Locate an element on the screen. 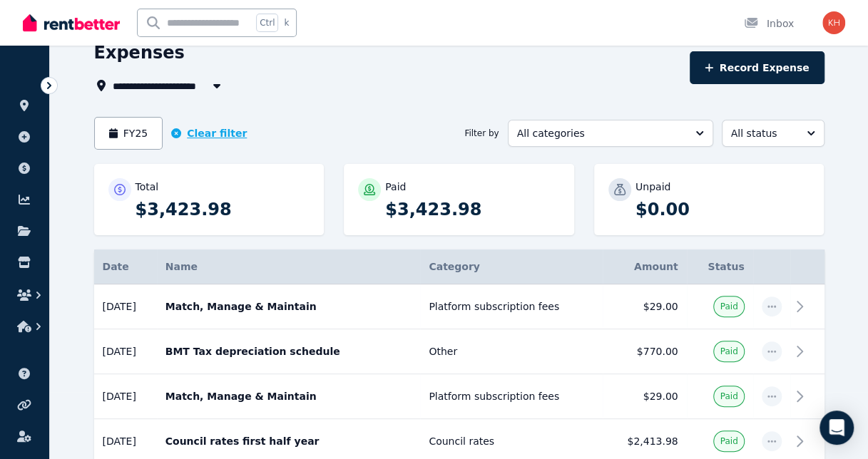  div: Open Intercom Messenger is located at coordinates (837, 428).